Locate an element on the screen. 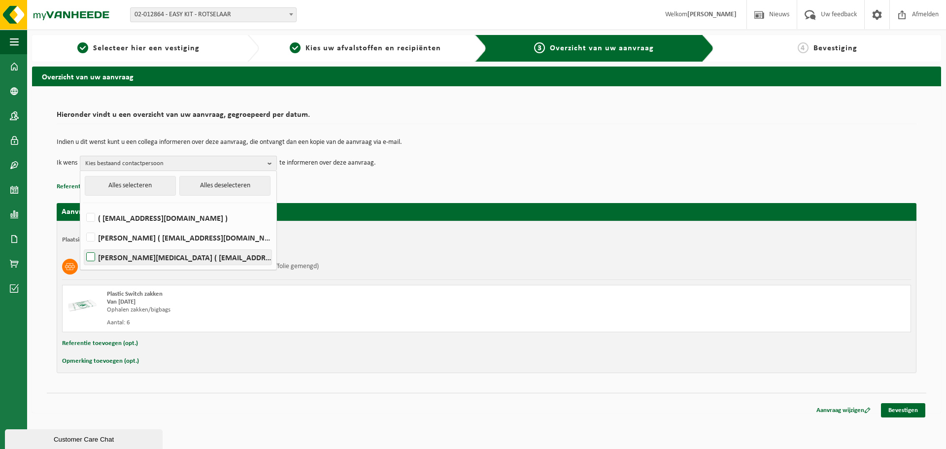 The height and width of the screenshot is (449, 946). span: 02-012864 - EASY KIT - ROTSELAAR is located at coordinates (213, 15).